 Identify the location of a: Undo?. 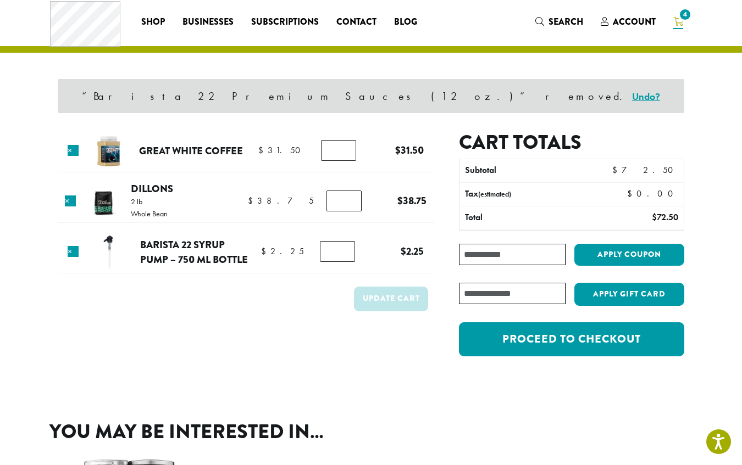
(646, 96).